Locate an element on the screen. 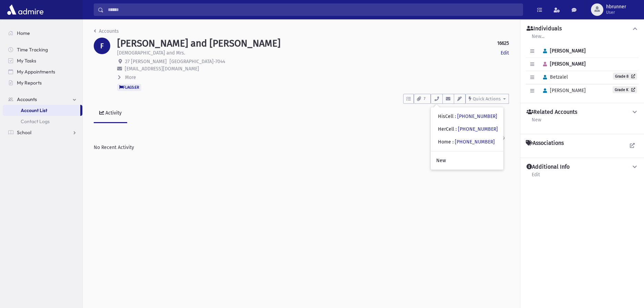 Image resolution: width=644 pixels, height=308 pixels. div: HisCell is located at coordinates (468, 116).